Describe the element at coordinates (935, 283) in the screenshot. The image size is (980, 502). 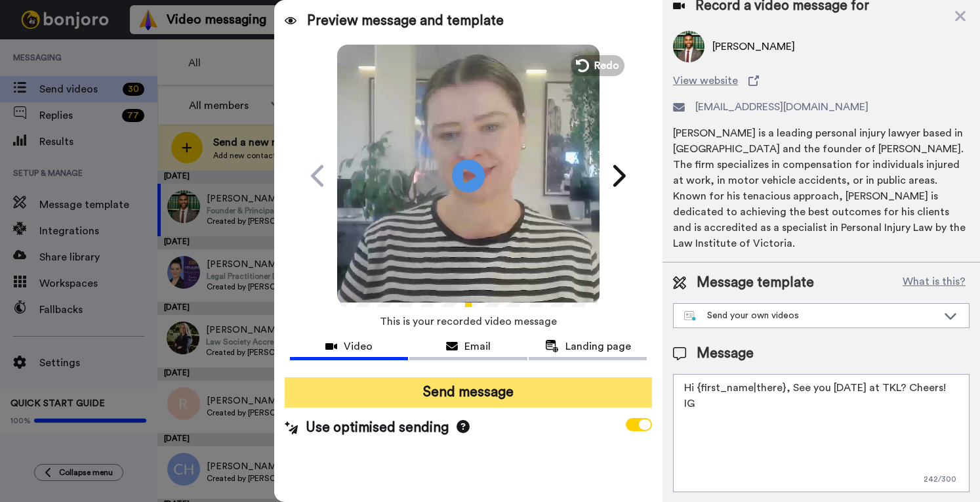
I see `button: What is this?` at that location.